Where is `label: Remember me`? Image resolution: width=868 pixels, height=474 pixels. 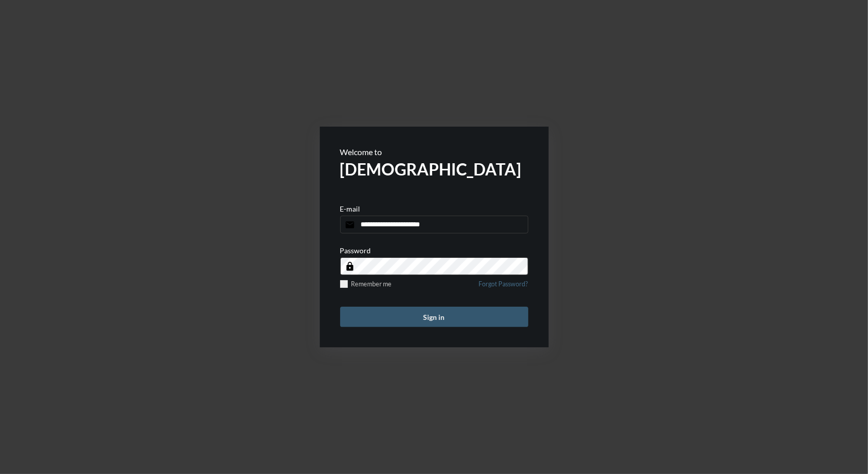 label: Remember me is located at coordinates (366, 284).